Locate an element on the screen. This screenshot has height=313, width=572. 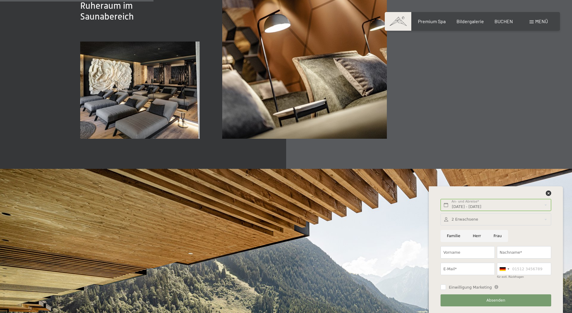
img: Ruheräume - Chill Lounge - Wellnesshotel - Ahrntal - Schwarzenstein is located at coordinates (140, 90).